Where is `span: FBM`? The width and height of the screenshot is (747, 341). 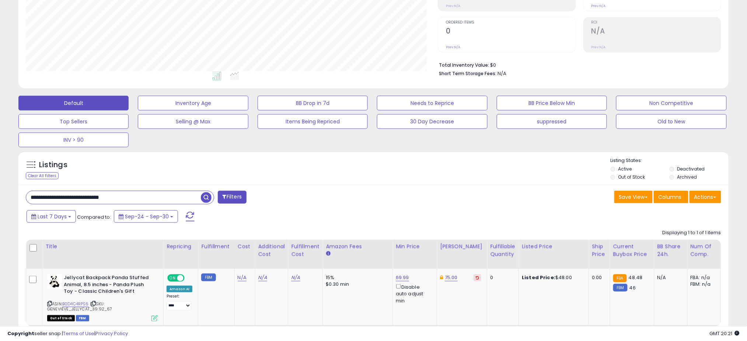
span: FBM is located at coordinates (83, 318).